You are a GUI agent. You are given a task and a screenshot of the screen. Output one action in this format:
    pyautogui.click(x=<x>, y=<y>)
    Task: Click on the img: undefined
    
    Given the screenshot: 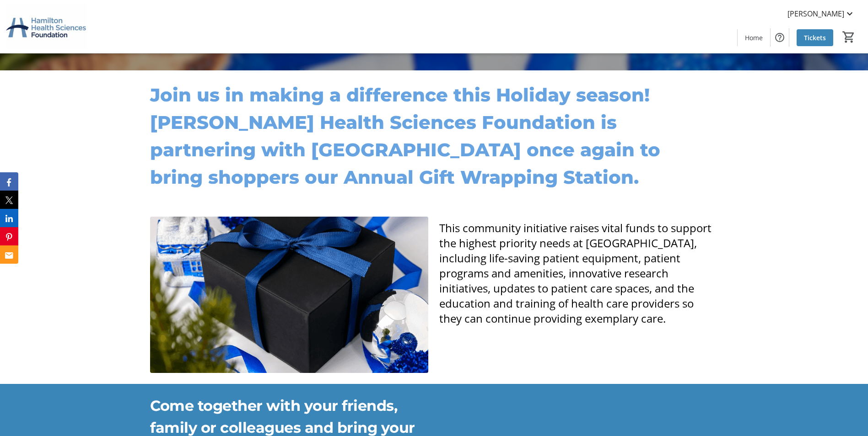 What is the action you would take?
    pyautogui.click(x=289, y=295)
    